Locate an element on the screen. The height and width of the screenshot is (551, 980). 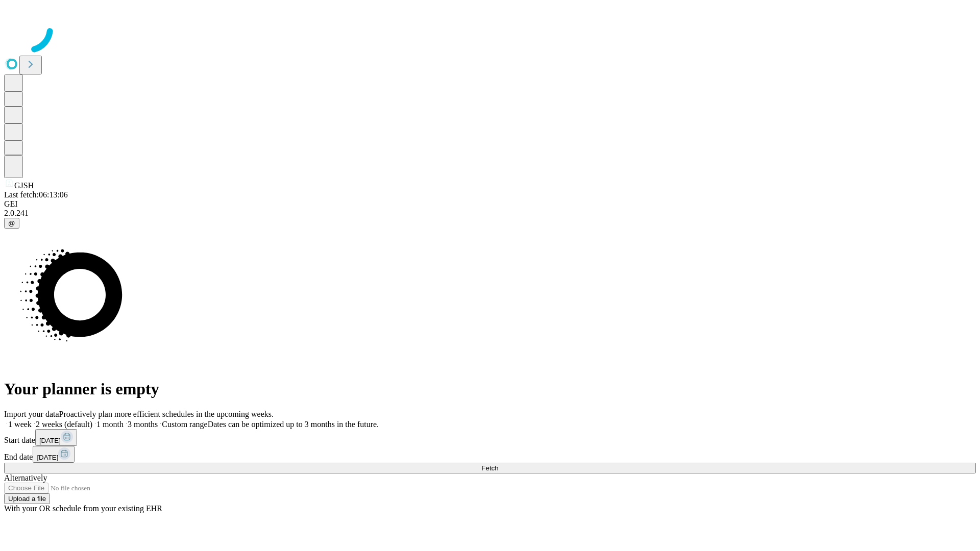
button: Upload a file is located at coordinates (27, 498).